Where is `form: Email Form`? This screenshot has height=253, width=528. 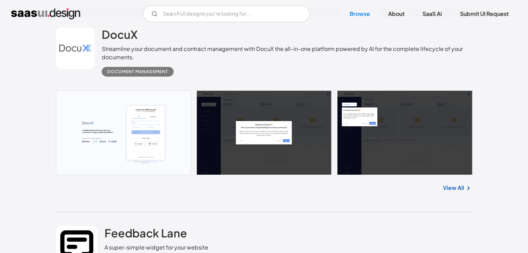 form: Email Form is located at coordinates (226, 14).